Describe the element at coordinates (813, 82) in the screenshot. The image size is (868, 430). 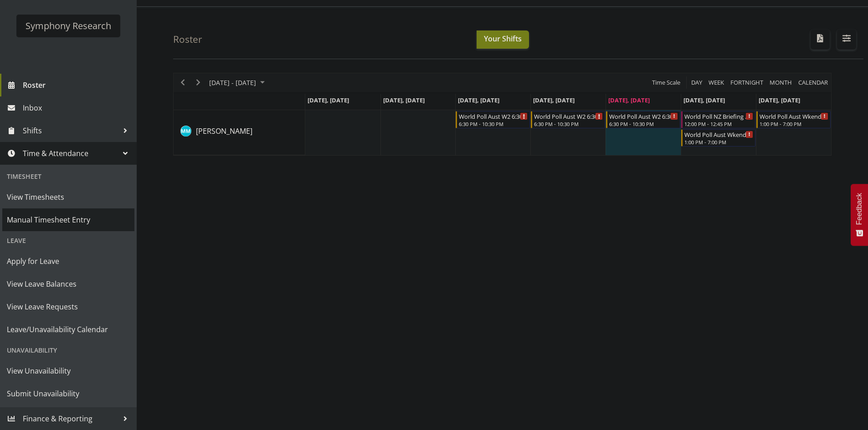
I see `button: Month` at that location.